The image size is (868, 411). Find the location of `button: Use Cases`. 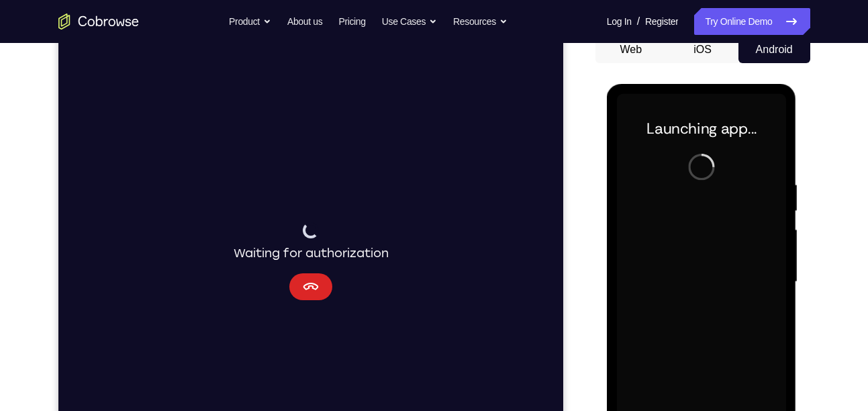

button: Use Cases is located at coordinates (409, 21).